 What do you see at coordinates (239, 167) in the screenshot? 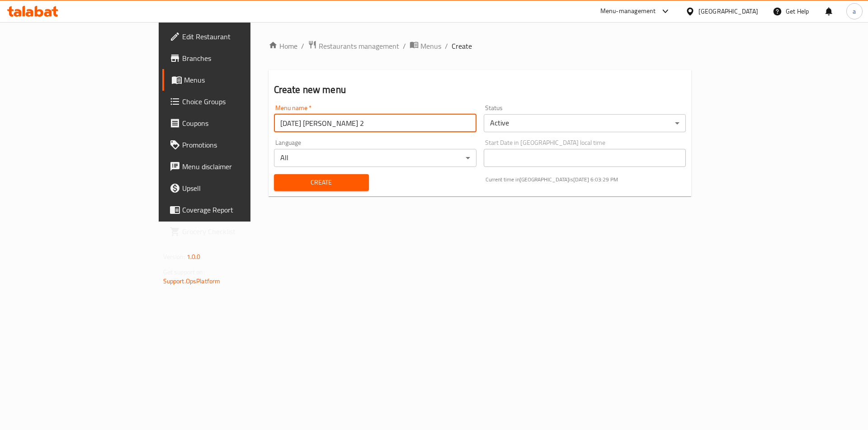
I see `span: Menu disclaimer` at bounding box center [239, 167].